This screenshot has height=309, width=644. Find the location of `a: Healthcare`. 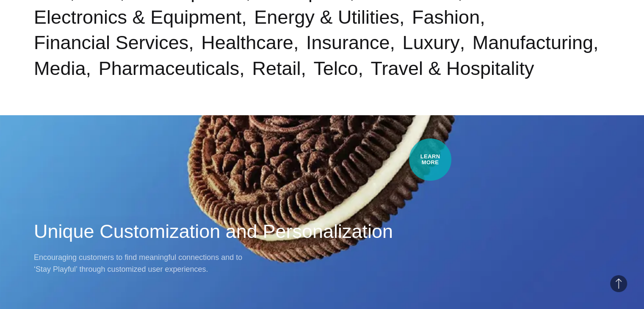

a: Healthcare is located at coordinates (247, 42).